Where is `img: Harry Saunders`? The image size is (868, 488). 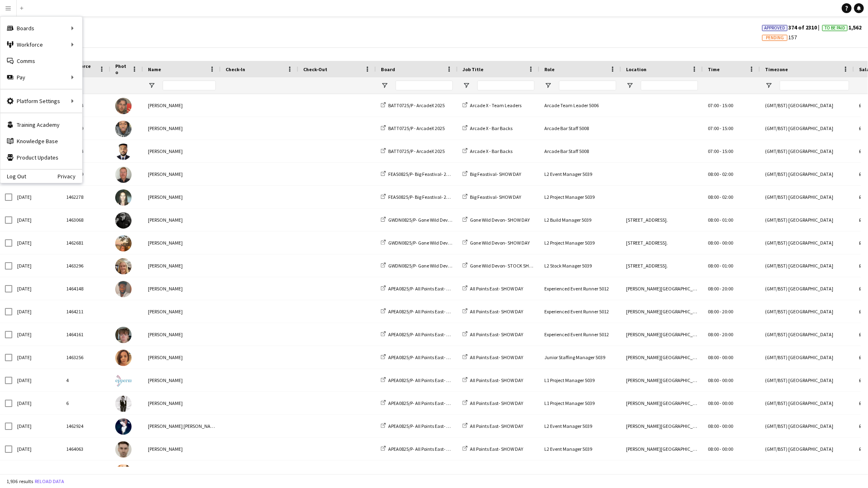 img: Harry Saunders is located at coordinates (123, 221).